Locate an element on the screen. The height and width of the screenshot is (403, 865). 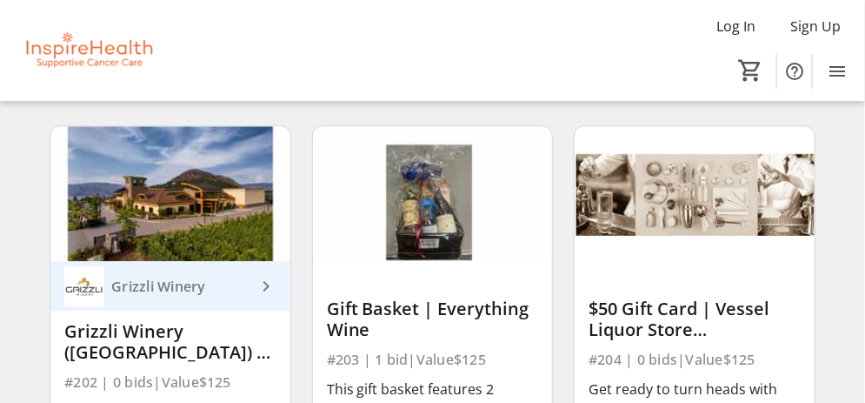
mat-icon: keyboard_arrow_right is located at coordinates (266, 286).